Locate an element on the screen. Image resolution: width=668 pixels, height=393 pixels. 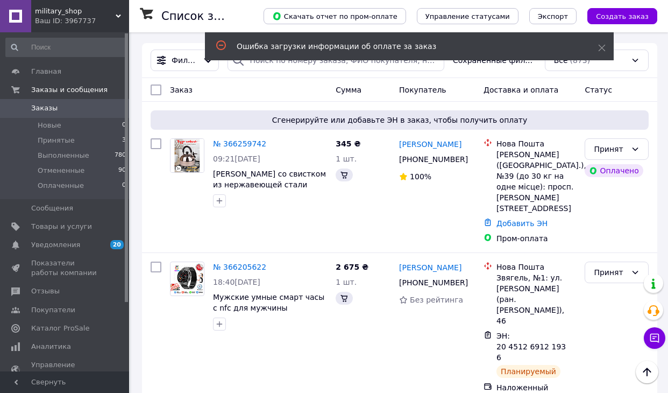
span: military_shop is located at coordinates (75, 11).